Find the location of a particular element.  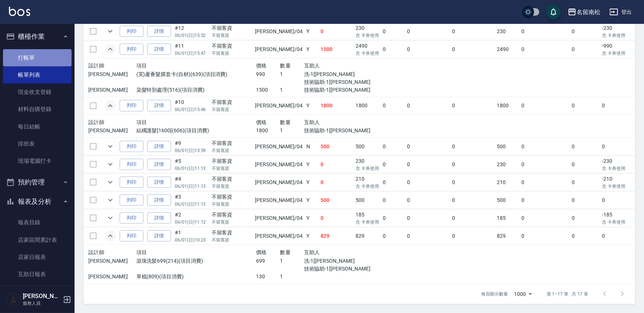

p: 990 is located at coordinates (268, 74).